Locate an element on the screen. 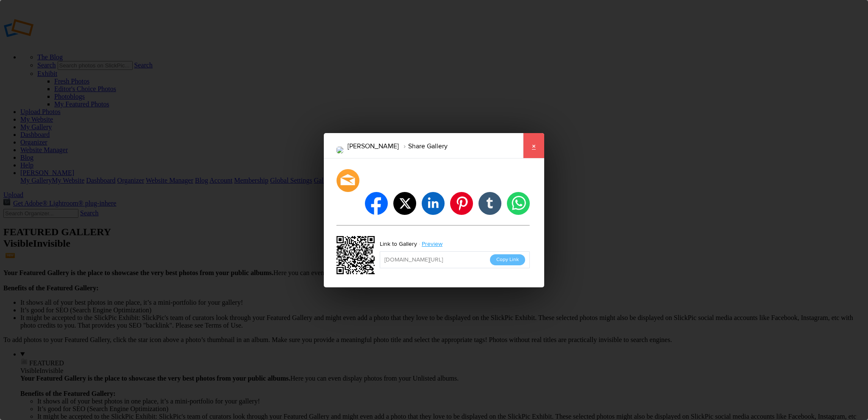  li: linkedin is located at coordinates (433, 203).